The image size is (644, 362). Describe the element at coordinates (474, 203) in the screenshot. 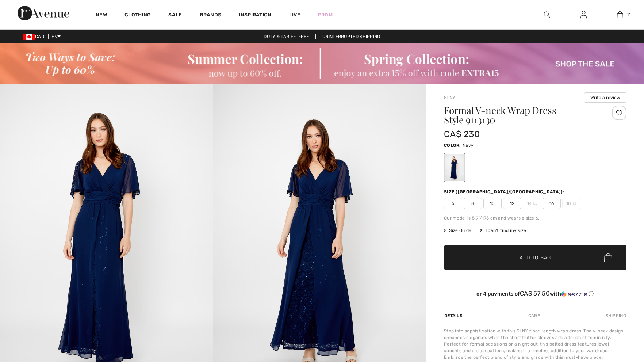

I see `span: 8` at that location.